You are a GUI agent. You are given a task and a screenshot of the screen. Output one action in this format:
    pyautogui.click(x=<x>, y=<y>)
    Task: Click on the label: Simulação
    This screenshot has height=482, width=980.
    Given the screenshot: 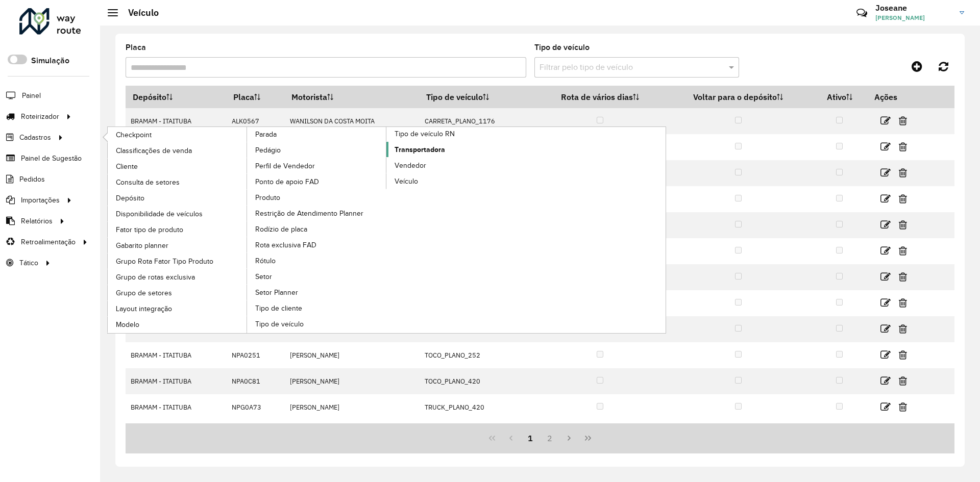 What is the action you would take?
    pyautogui.click(x=50, y=61)
    